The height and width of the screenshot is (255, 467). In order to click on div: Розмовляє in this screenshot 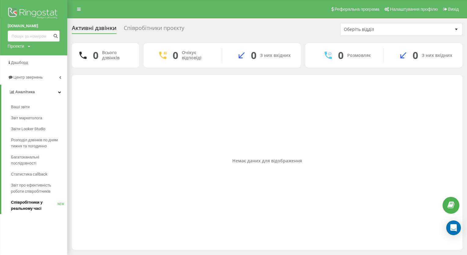, I will do `click(359, 55)`.